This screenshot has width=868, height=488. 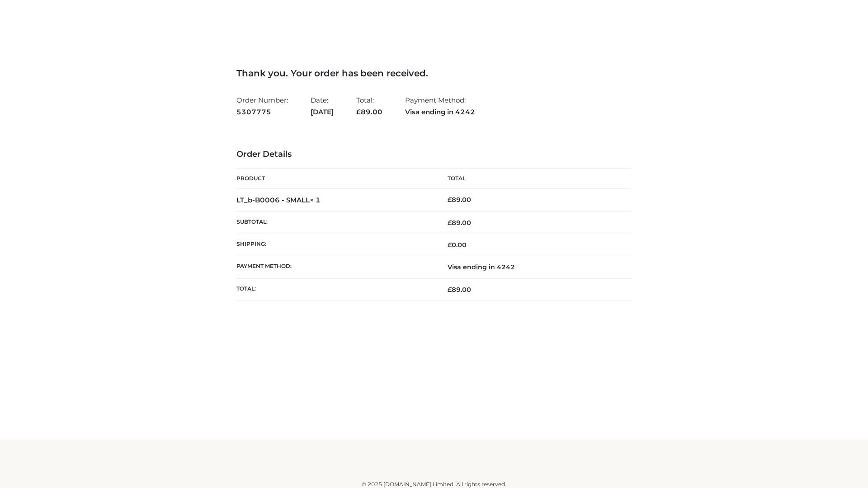 I want to click on th: Payment method:, so click(x=335, y=267).